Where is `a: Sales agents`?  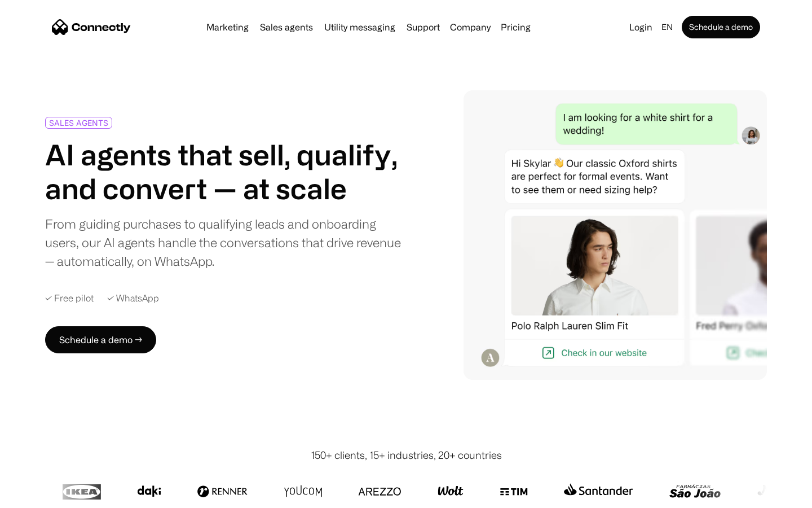 a: Sales agents is located at coordinates (286, 27).